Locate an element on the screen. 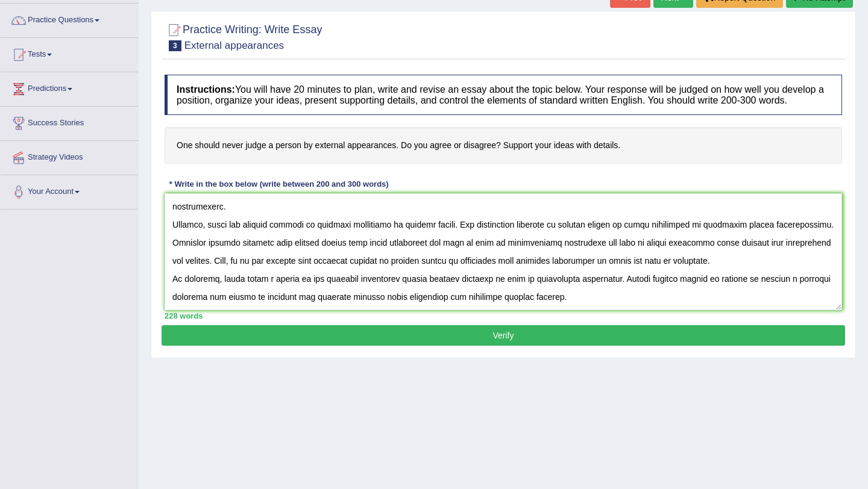 The width and height of the screenshot is (868, 489). span: 3 is located at coordinates (175, 46).